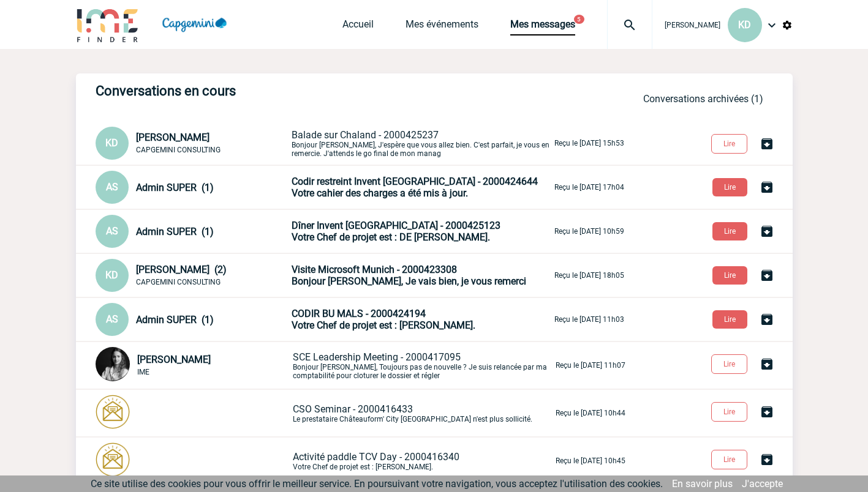 Image resolution: width=868 pixels, height=492 pixels. Describe the element at coordinates (703, 99) in the screenshot. I see `a: Conversations archivées (1)` at that location.